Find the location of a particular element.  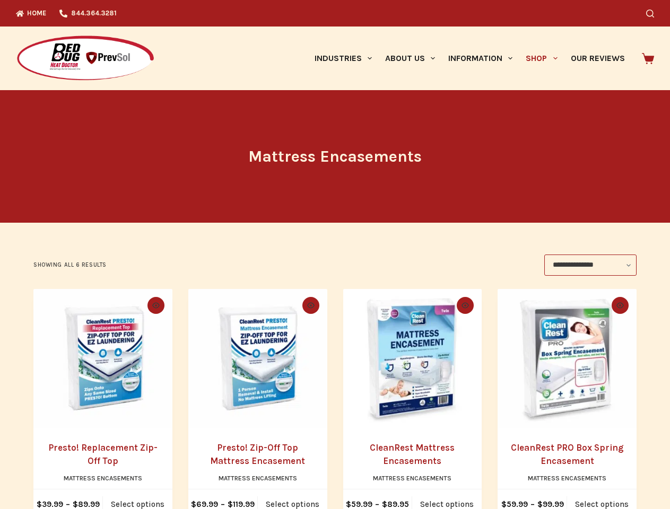

button: Search is located at coordinates (650, 13).